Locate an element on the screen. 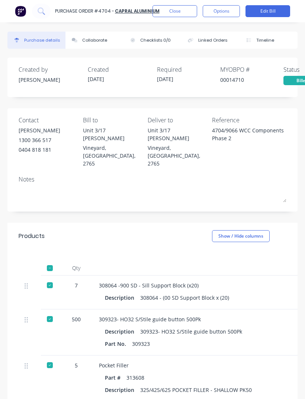 The width and height of the screenshot is (305, 399). button: Timeline is located at coordinates (268, 40).